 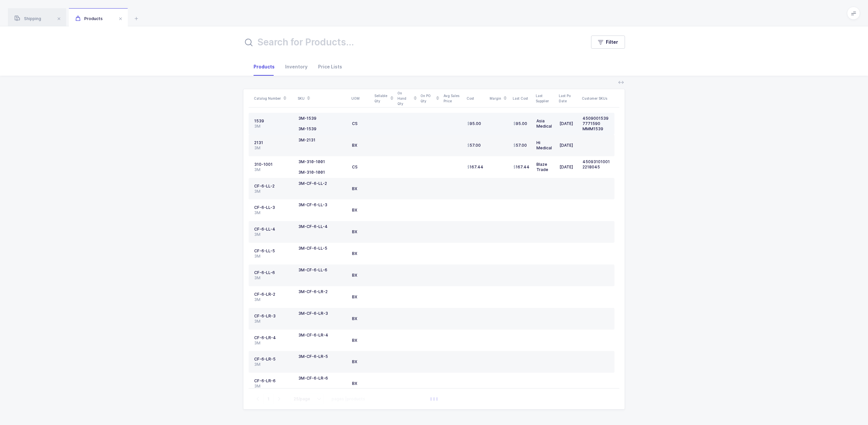 I want to click on div: Products, so click(x=264, y=67).